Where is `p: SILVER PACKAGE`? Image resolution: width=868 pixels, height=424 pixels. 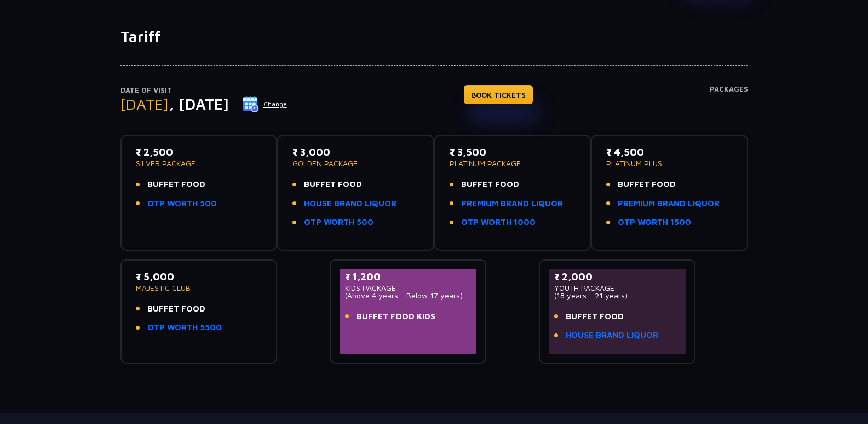
p: SILVER PACKAGE is located at coordinates (199, 164).